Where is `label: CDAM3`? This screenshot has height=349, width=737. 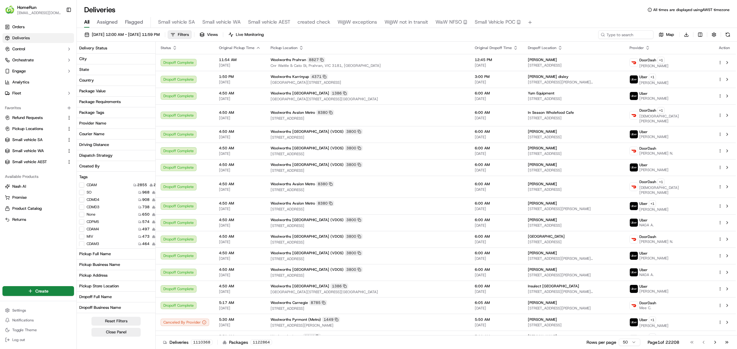 label: CDAM3 is located at coordinates (93, 244).